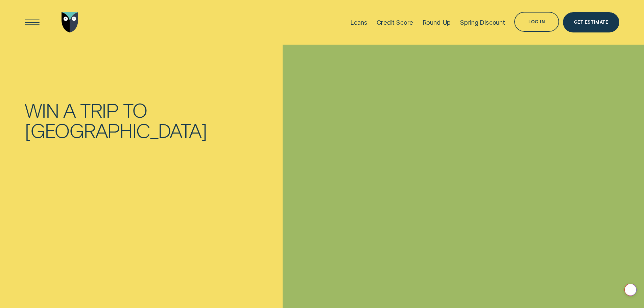  I want to click on div: Spring Discount, so click(482, 22).